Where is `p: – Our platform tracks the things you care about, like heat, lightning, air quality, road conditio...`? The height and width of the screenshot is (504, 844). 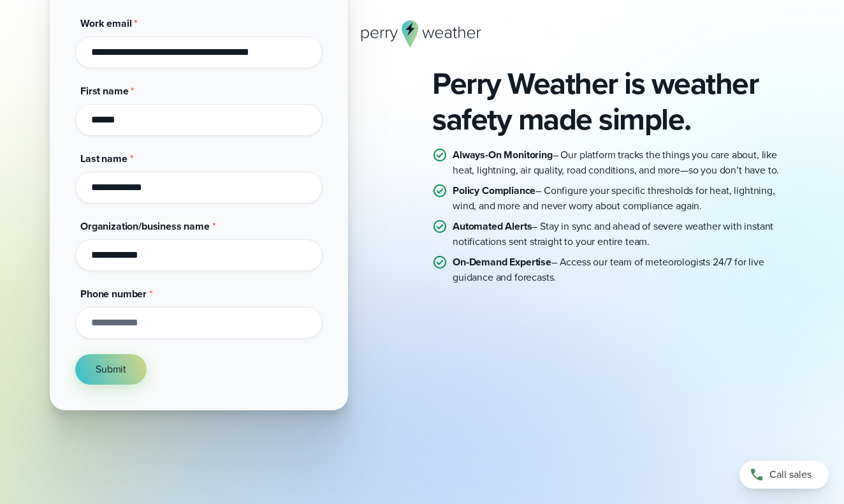 p: – Our platform tracks the things you care about, like heat, lightning, air quality, road conditio... is located at coordinates (623, 163).